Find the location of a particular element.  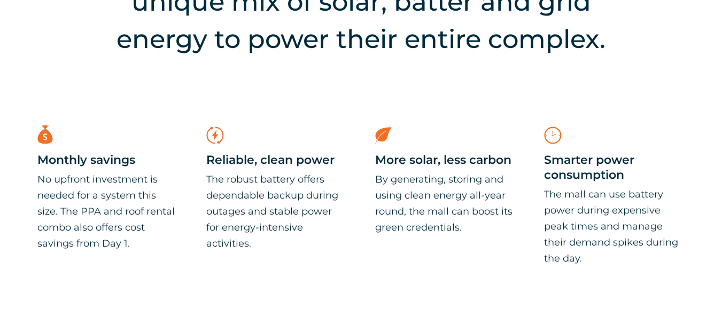

span: Smarter power consumption is located at coordinates (589, 168).